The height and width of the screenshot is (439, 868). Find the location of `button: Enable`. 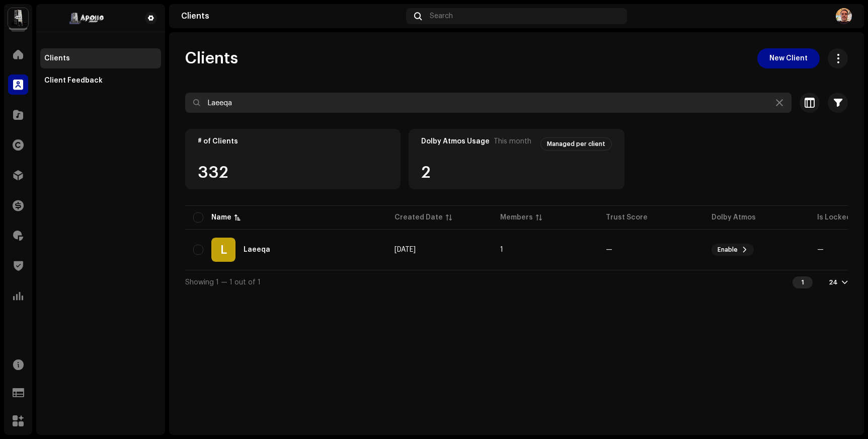

button: Enable is located at coordinates (732, 250).